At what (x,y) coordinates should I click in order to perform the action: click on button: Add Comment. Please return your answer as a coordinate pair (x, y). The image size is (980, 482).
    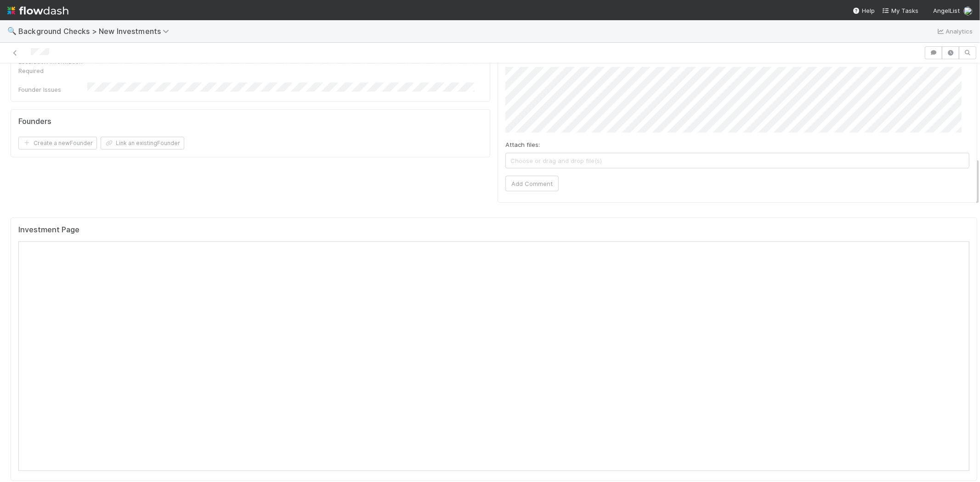
    Looking at the image, I should click on (532, 184).